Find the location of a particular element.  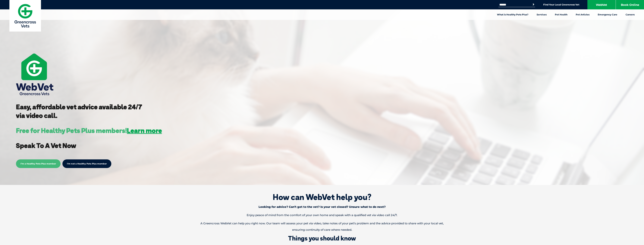

h1: How can WebVet help you? is located at coordinates (322, 197).